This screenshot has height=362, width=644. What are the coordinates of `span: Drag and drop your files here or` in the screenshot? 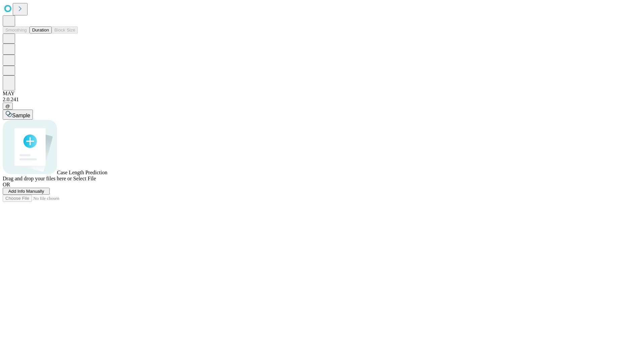 It's located at (37, 178).